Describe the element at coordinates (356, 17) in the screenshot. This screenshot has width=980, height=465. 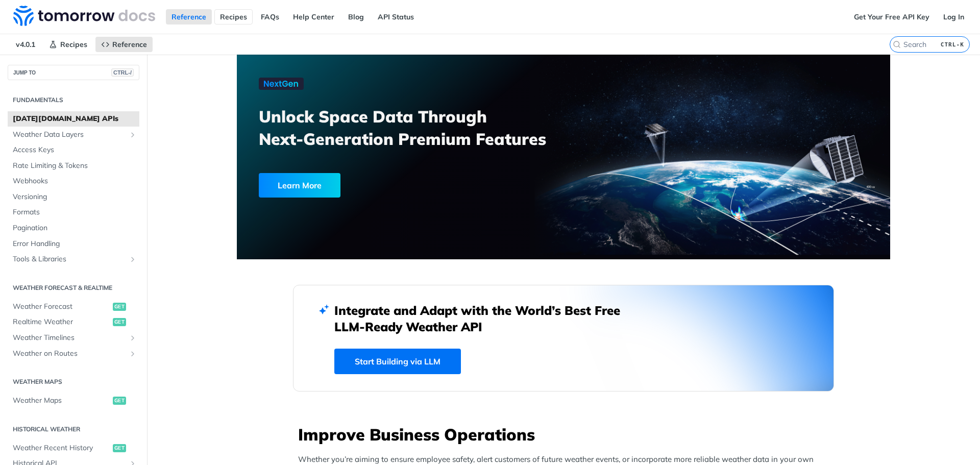
I see `a: Blog` at that location.